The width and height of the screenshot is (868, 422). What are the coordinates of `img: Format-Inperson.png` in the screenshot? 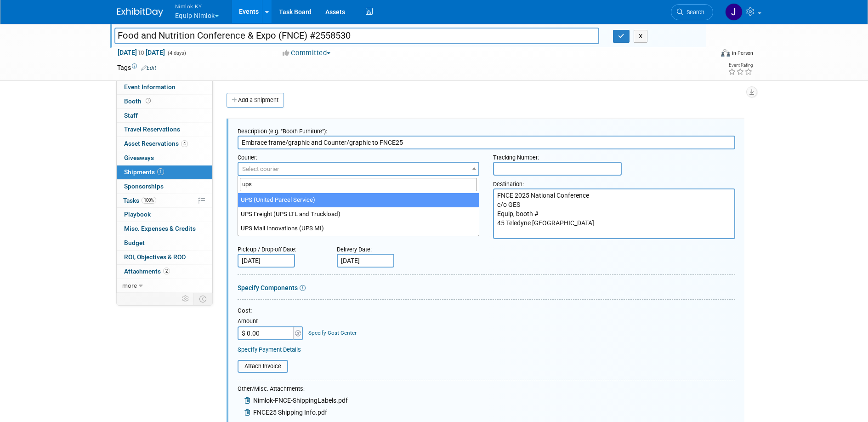 It's located at (725, 53).